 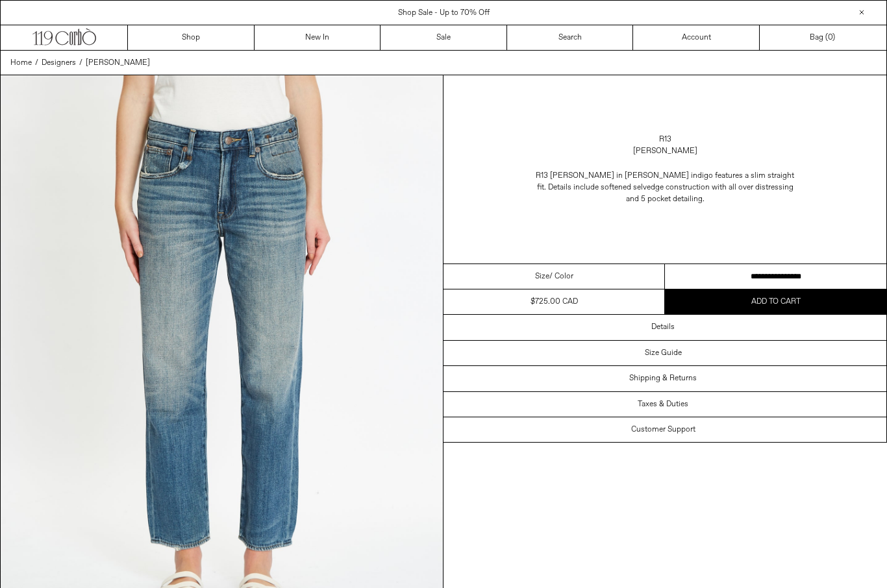 I want to click on a: Account, so click(x=697, y=38).